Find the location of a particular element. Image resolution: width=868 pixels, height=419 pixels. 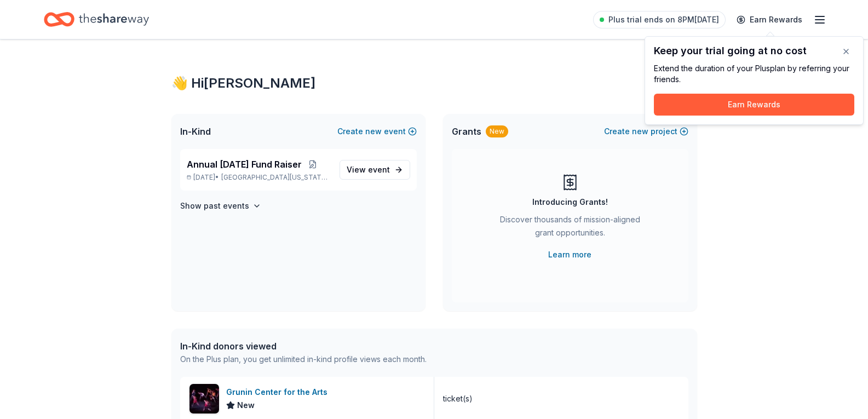

div: Discover thousands of mission-aligned grant opportunities. is located at coordinates (570, 228).